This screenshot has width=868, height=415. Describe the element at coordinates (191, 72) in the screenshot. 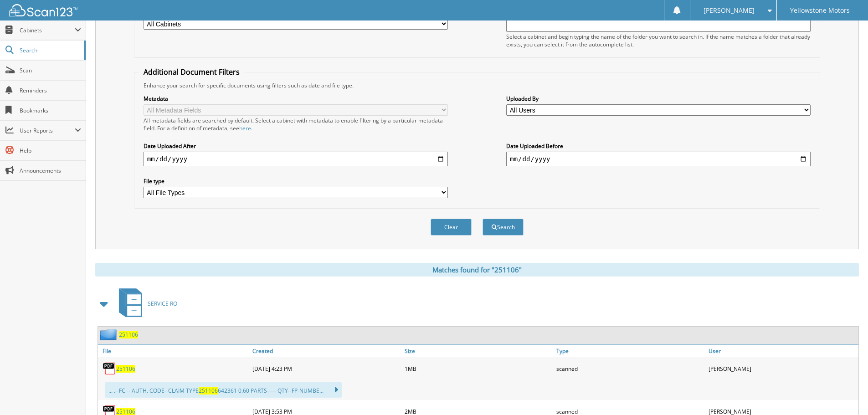

I see `legend: Additional Document Filters` at that location.